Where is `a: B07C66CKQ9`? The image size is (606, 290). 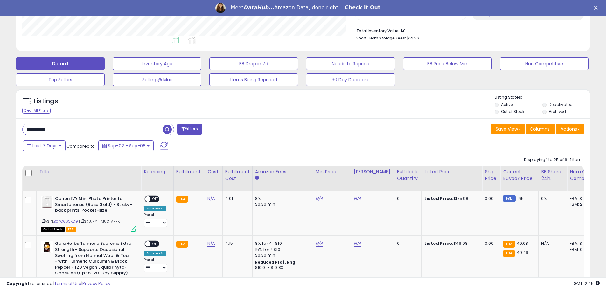 a: B07C66CKQ9 is located at coordinates (66, 221).